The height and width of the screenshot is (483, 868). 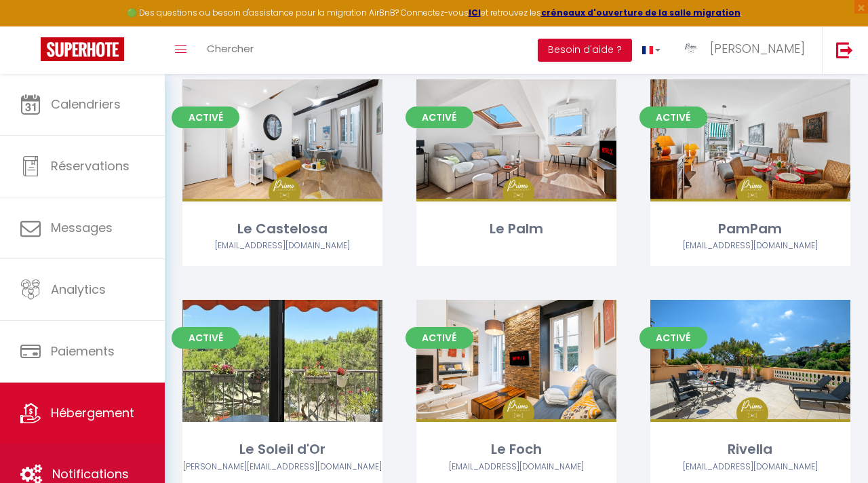 I want to click on strong: ICI, so click(x=475, y=12).